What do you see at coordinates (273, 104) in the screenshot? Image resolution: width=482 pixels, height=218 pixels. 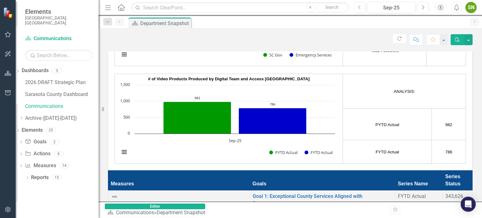 I see `text: 786` at bounding box center [273, 104].